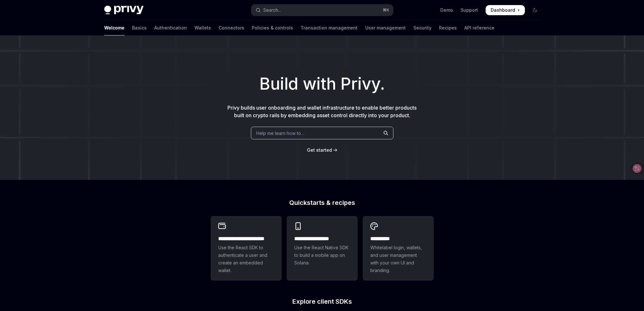  What do you see at coordinates (329, 28) in the screenshot?
I see `a: Transaction management` at bounding box center [329, 28].